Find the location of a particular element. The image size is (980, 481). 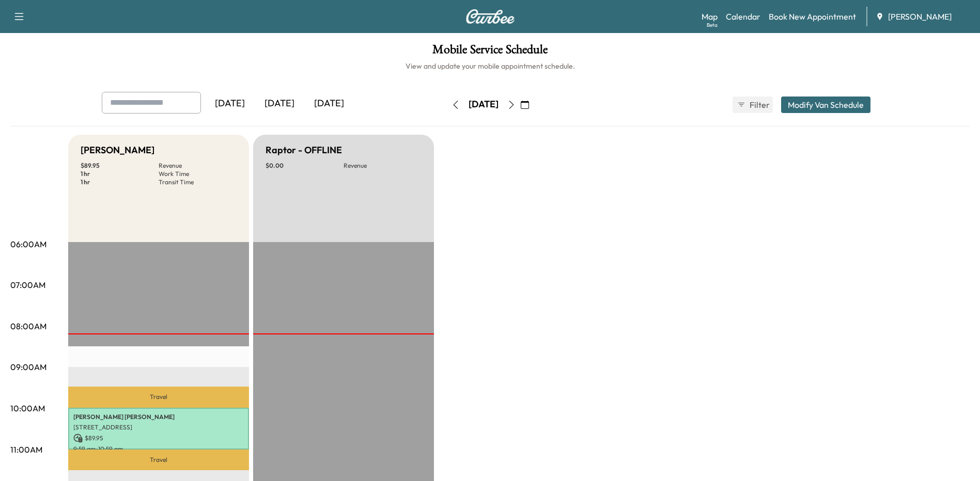

button: Filter is located at coordinates (752, 105).